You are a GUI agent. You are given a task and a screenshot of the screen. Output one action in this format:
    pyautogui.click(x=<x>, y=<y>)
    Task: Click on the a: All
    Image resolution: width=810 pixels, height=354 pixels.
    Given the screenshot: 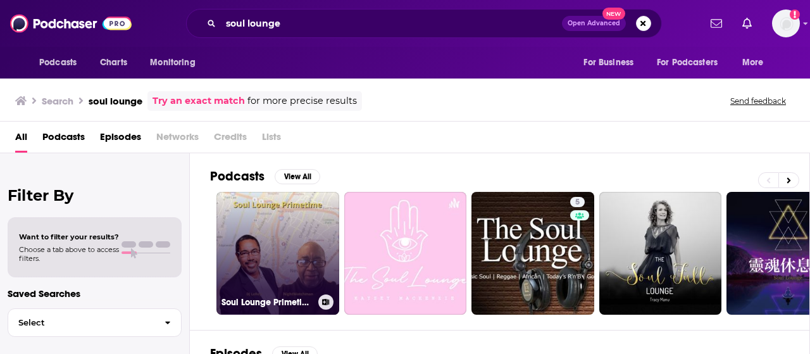 What is the action you would take?
    pyautogui.click(x=21, y=139)
    